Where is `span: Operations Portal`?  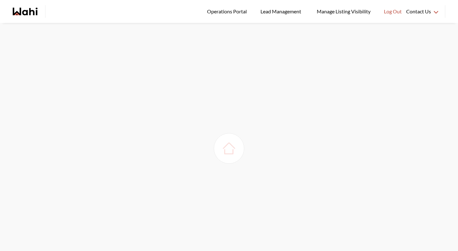
span: Operations Portal is located at coordinates (228, 11).